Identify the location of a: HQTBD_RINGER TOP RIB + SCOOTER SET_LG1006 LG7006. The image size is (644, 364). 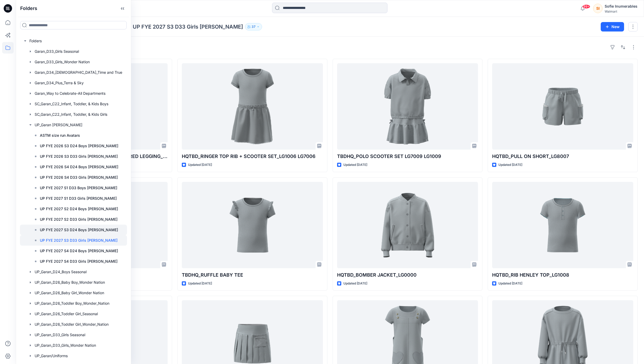
(253, 106).